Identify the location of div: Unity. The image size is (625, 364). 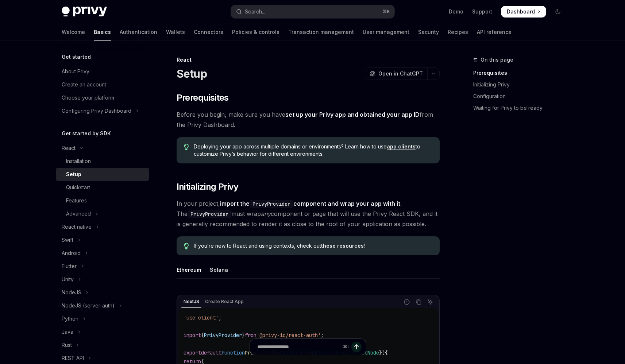
(67, 280).